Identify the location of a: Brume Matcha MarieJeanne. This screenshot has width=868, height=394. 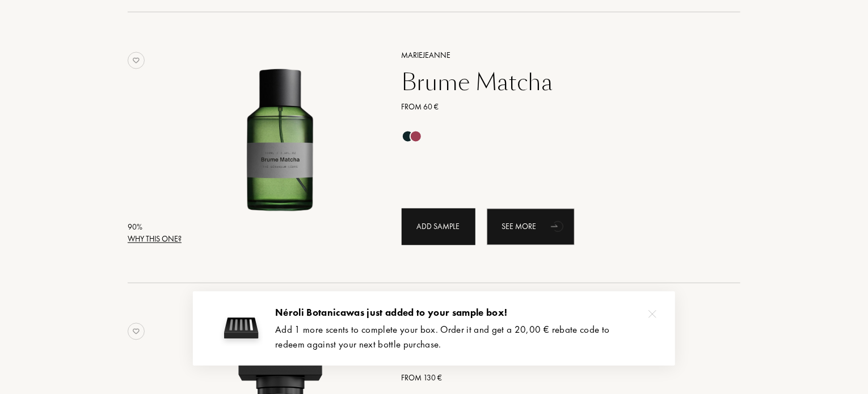
(285, 147).